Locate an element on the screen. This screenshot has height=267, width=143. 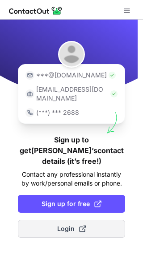
p: Contact any professional instantly by work/personal emails or phone. is located at coordinates (71, 179).